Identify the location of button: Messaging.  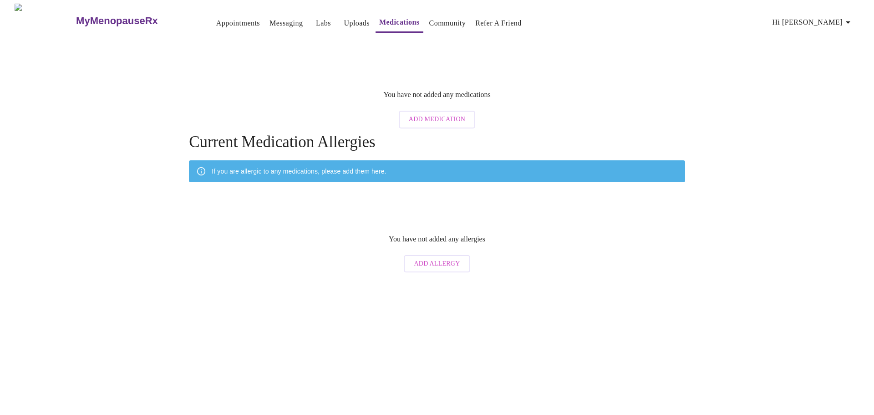
(286, 23).